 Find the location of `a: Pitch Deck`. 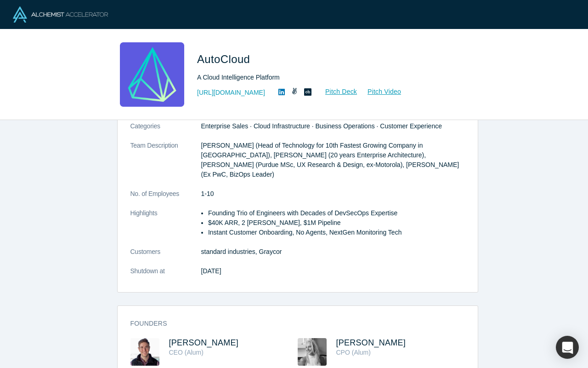

a: Pitch Deck is located at coordinates (337, 92).